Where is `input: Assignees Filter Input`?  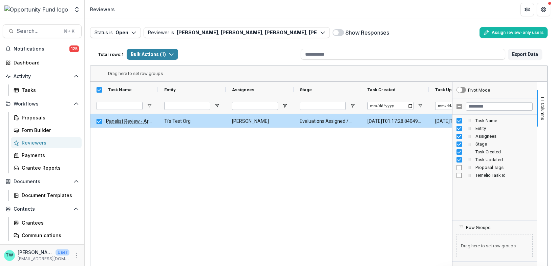 input: Assignees Filter Input is located at coordinates (255, 106).